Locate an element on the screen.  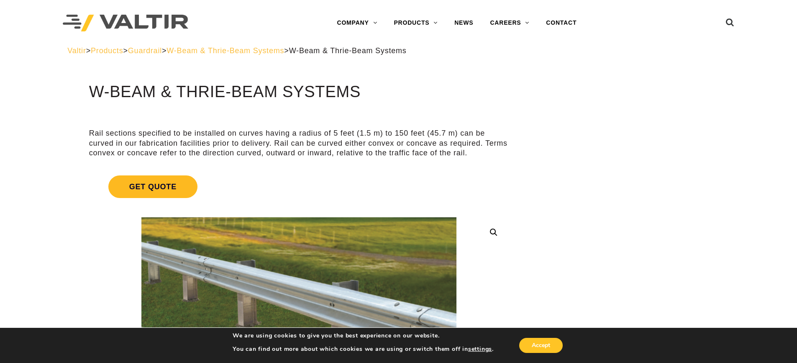
button: Accept is located at coordinates (541, 345).